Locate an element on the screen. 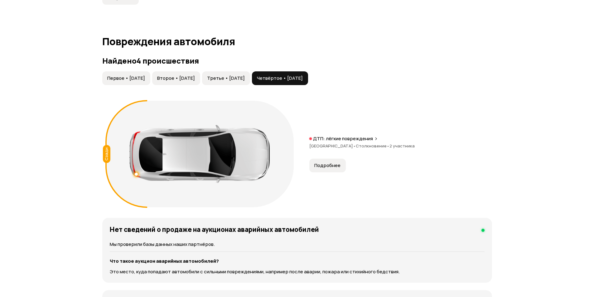 The image size is (594, 297). strong: Что такое аукцион аварийных автомобилей? is located at coordinates (164, 261).